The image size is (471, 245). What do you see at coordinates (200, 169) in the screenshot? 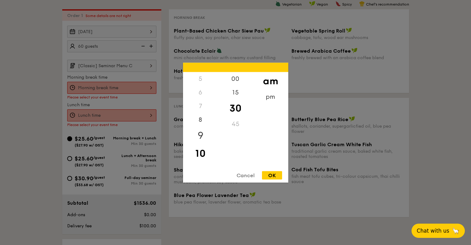
I see `div: 11` at bounding box center [200, 169].